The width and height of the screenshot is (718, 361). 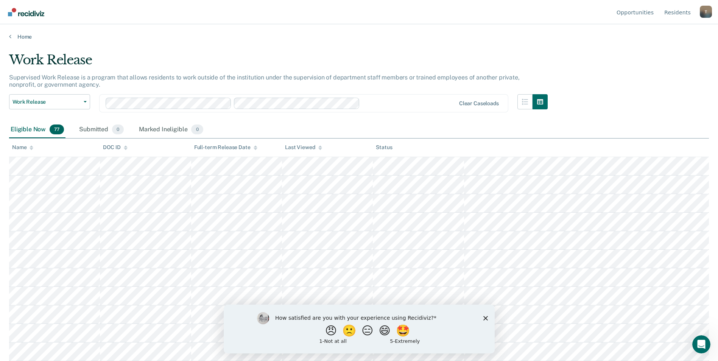 I want to click on span: 77, so click(x=57, y=129).